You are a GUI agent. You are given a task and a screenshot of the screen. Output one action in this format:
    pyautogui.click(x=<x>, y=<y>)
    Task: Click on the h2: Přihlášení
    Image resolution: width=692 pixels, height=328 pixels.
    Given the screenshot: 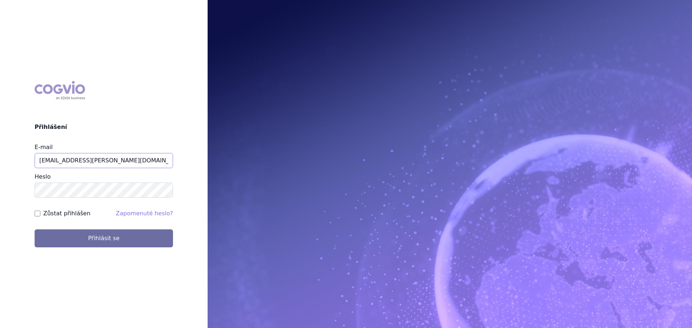 What is the action you would take?
    pyautogui.click(x=104, y=127)
    